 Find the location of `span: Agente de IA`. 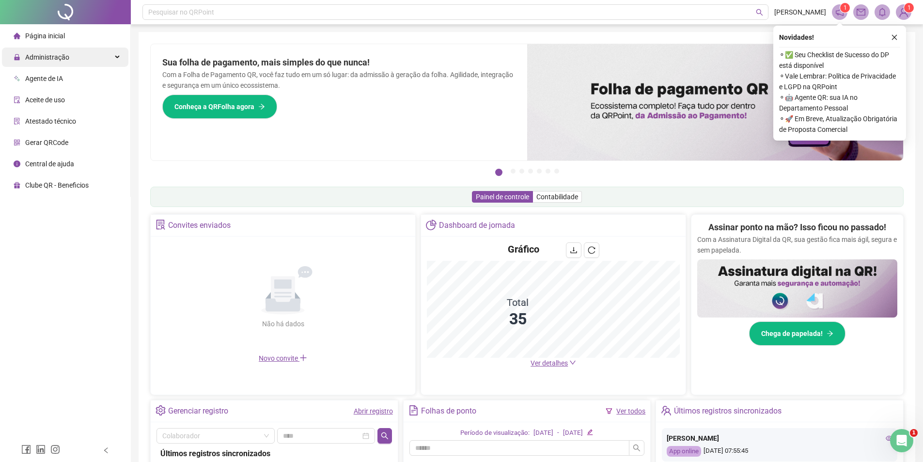

span: Agente de IA is located at coordinates (44, 79).